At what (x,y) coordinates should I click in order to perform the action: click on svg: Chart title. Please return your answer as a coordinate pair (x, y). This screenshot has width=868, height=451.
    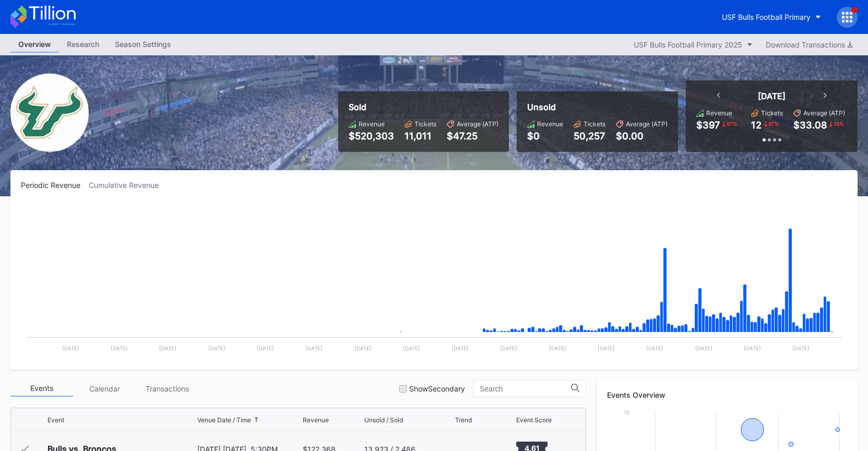
    Looking at the image, I should click on (434, 281).